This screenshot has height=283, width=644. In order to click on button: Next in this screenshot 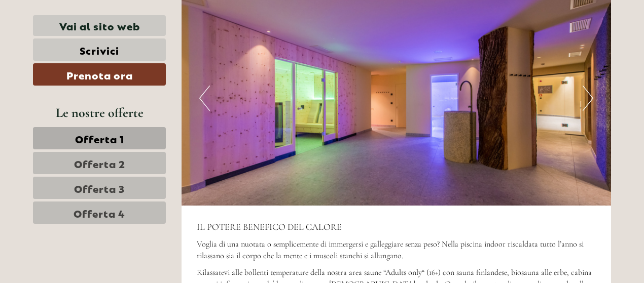, I will do `click(587, 98)`.